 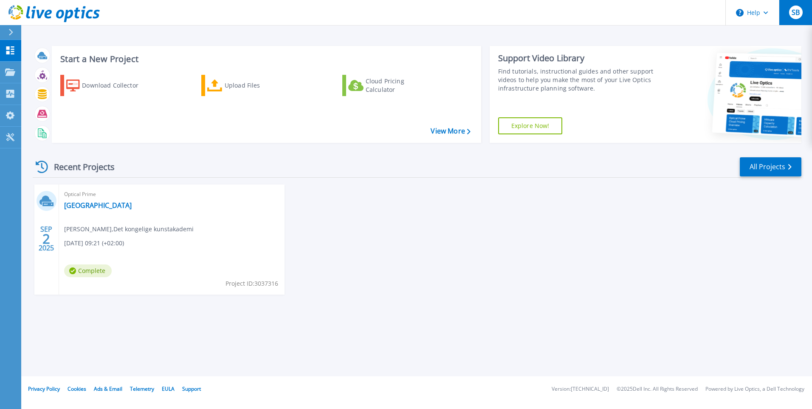 I want to click on span: 2, so click(x=46, y=238).